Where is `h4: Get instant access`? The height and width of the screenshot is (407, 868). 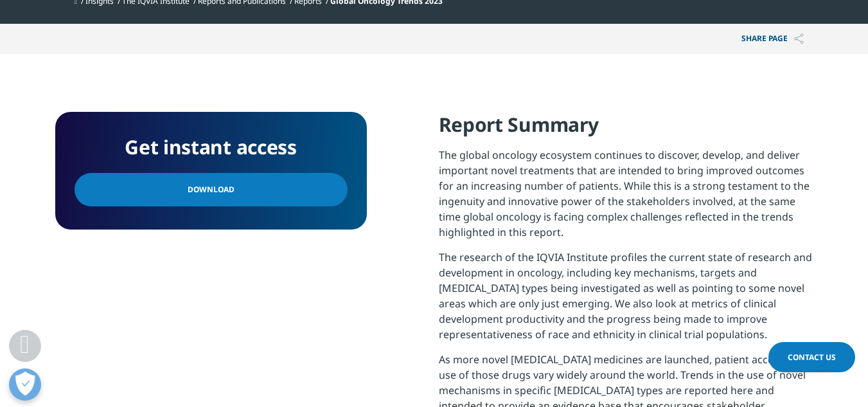
h4: Get instant access is located at coordinates (210, 147).